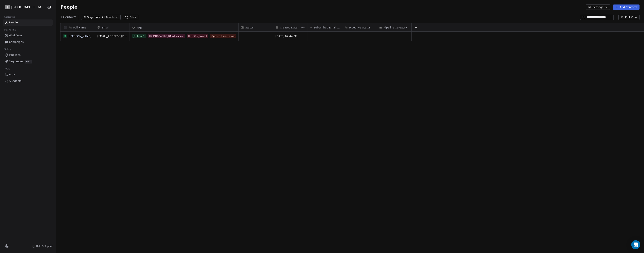 This screenshot has height=253, width=644. Describe the element at coordinates (15, 55) in the screenshot. I see `span: Pipelines` at that location.